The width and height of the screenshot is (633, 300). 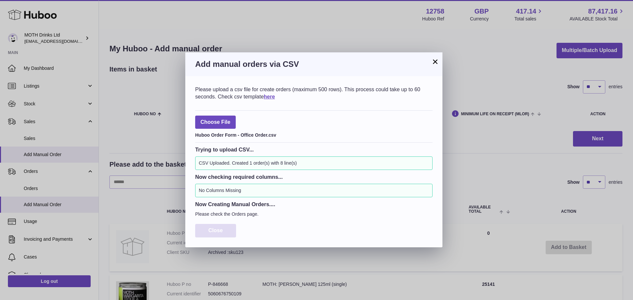 What do you see at coordinates (216, 230) in the screenshot?
I see `span: Close` at bounding box center [216, 230].